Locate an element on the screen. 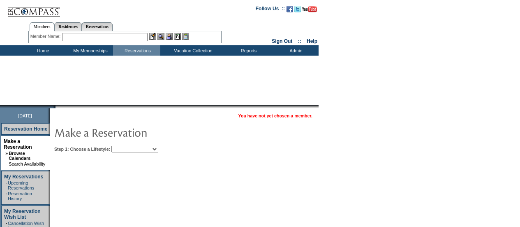  div: Member Name: is located at coordinates (46, 36).